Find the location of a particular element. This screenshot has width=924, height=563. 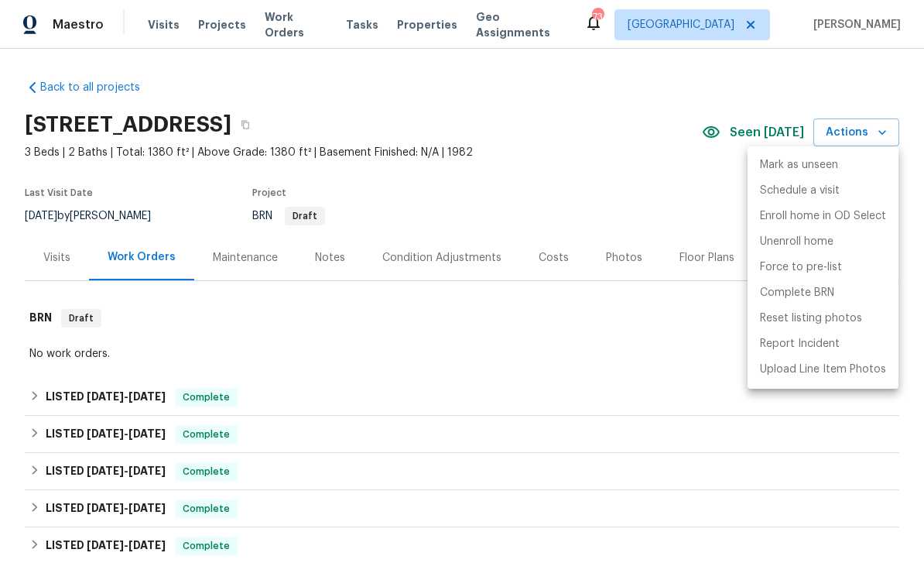

p: Schedule a visit is located at coordinates (800, 191).